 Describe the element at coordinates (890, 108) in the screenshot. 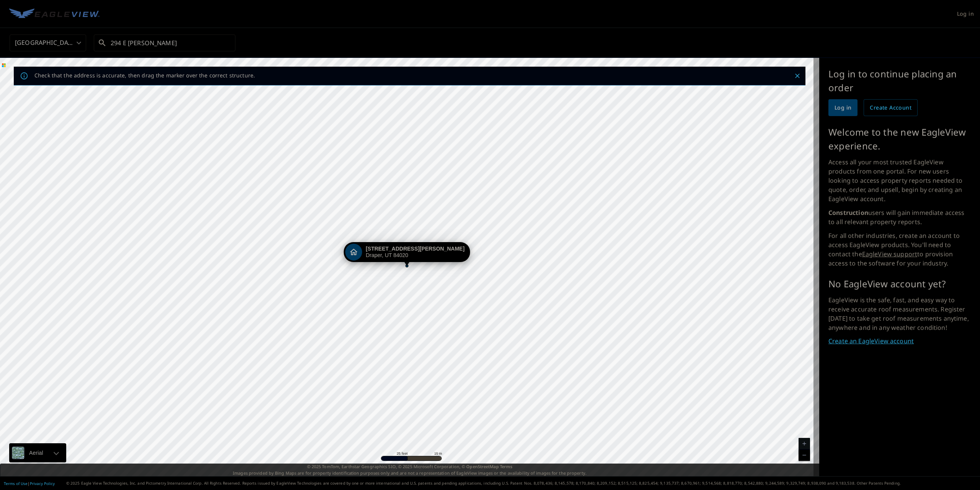

I see `span: Create Account` at that location.